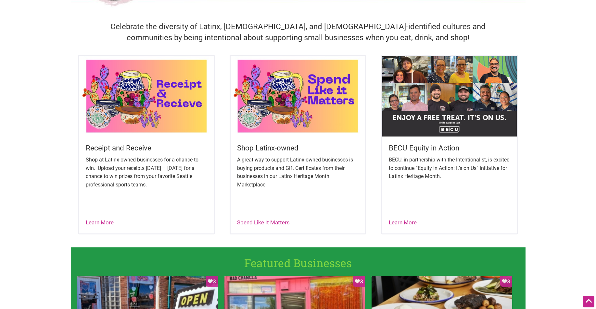 The width and height of the screenshot is (596, 309). Describe the element at coordinates (298, 263) in the screenshot. I see `h1: Featured Businesses` at that location.